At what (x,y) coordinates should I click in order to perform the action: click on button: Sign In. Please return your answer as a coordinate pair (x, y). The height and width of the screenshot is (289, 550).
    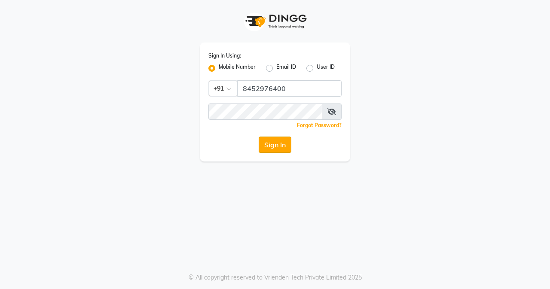
    Looking at the image, I should click on (275, 145).